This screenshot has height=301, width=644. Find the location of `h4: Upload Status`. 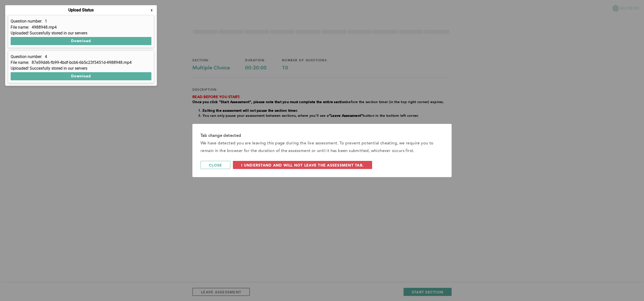

h4: Upload Status is located at coordinates (81, 10).